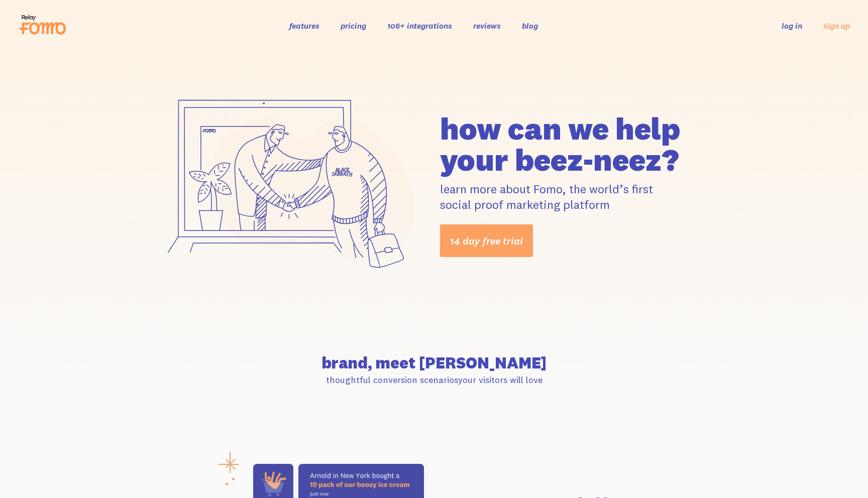 This screenshot has width=868, height=498. Describe the element at coordinates (486, 241) in the screenshot. I see `a: 14 day free trial` at that location.